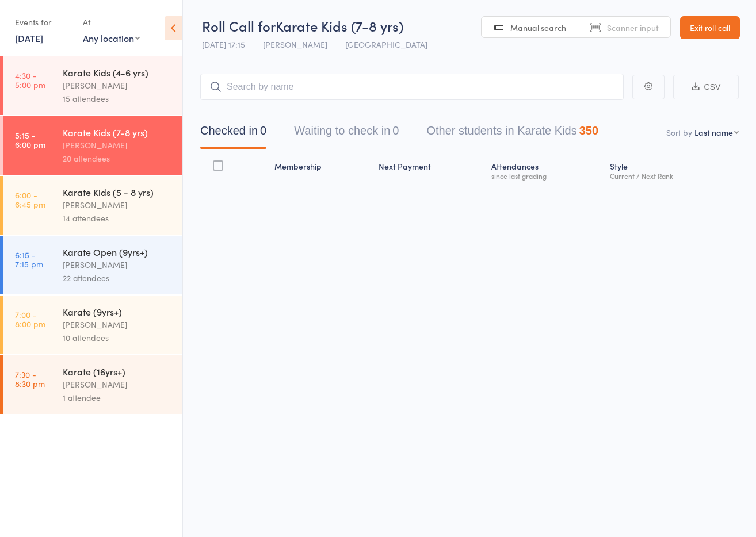 Image resolution: width=756 pixels, height=537 pixels. I want to click on div: Karate (16yrs+), so click(117, 372).